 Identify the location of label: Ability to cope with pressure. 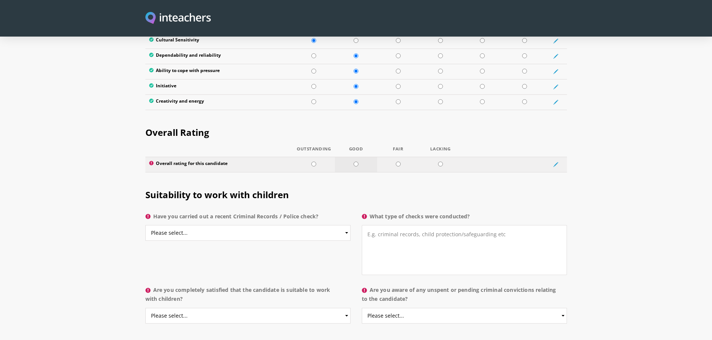
(219, 72).